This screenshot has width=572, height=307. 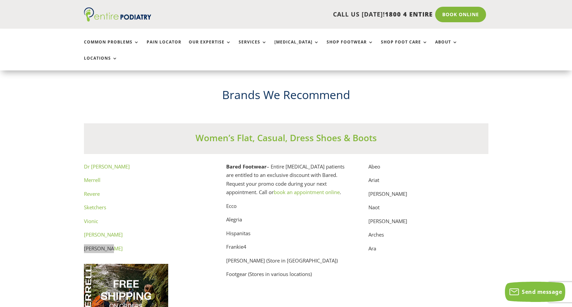 I want to click on p: Naot, so click(x=428, y=210).